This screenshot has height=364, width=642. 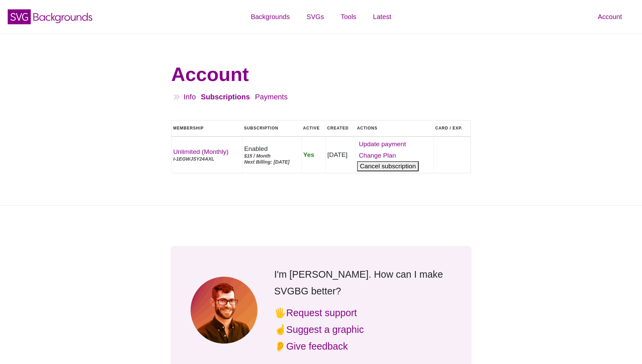 I want to click on th: Active, so click(x=313, y=128).